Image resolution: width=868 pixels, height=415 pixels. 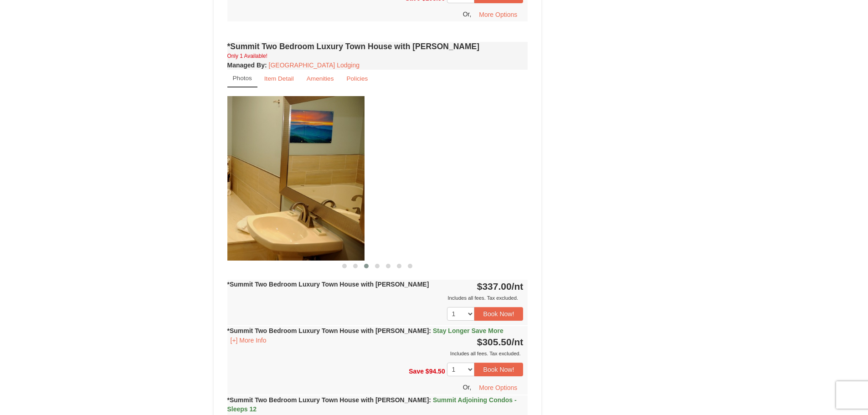 I want to click on a: Policies, so click(x=357, y=78).